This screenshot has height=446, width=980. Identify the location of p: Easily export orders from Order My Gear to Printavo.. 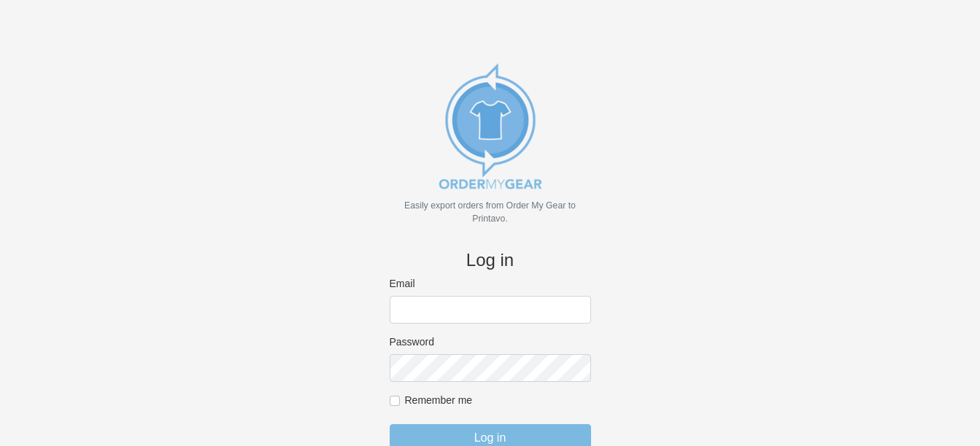
(490, 212).